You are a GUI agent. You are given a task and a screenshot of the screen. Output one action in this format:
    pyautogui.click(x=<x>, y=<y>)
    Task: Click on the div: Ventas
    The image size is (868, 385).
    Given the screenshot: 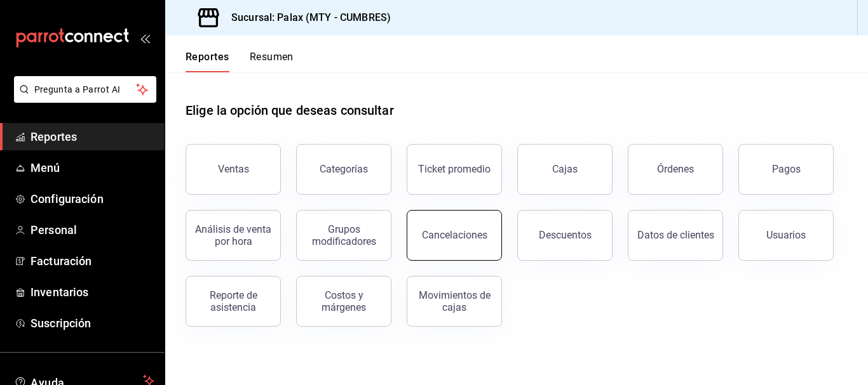 What is the action you would take?
    pyautogui.click(x=233, y=169)
    